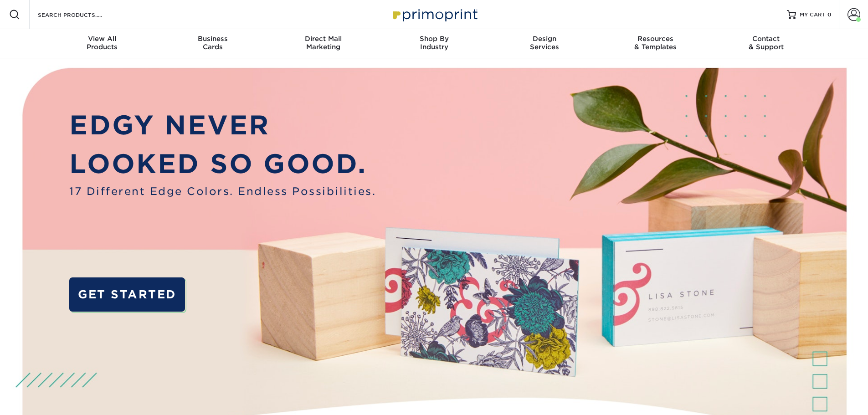  Describe the element at coordinates (434, 14) in the screenshot. I see `img: Primoprint` at that location.